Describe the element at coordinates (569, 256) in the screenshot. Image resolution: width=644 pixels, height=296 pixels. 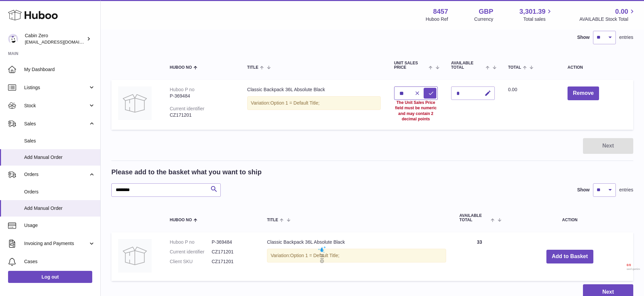
I see `button: Add to Basket` at that location.